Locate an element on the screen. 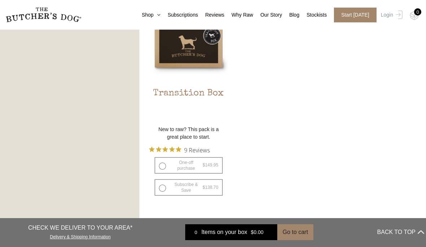  a: Login is located at coordinates (390, 15).